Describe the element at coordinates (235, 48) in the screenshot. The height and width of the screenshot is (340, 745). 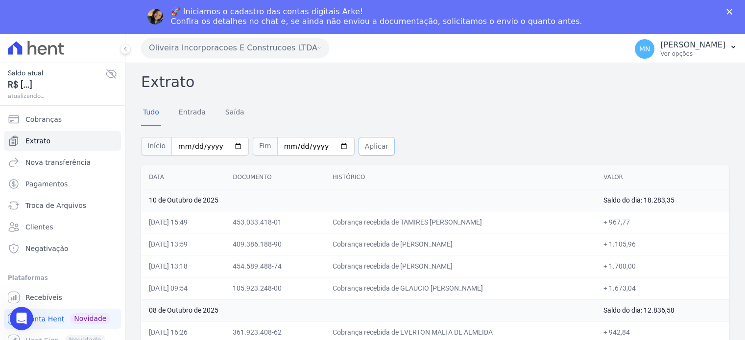
I see `button: Oliveira Incorporacoes E Construcoes LTDA` at that location.